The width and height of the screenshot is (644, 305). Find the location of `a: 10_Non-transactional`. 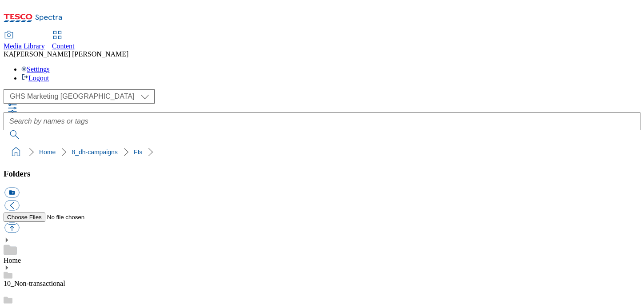

a: 10_Non-transactional is located at coordinates (34, 283).